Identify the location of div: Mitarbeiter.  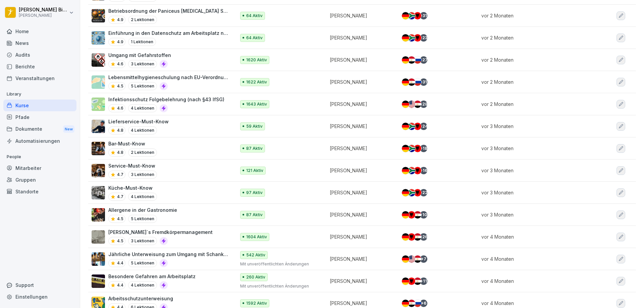
(40, 168).